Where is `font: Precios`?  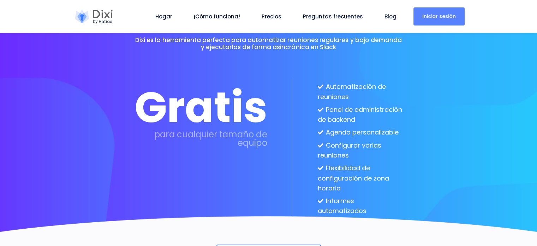
font: Precios is located at coordinates (272, 16).